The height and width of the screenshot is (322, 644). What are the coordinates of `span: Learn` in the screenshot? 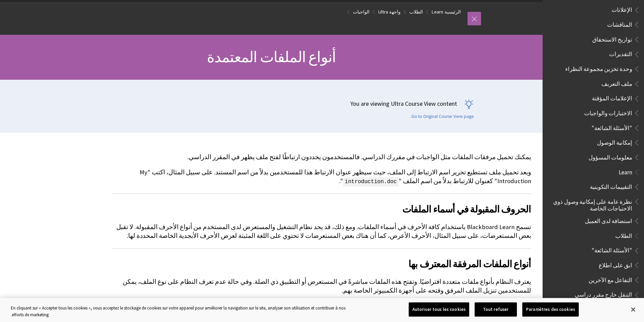 It's located at (625, 172).